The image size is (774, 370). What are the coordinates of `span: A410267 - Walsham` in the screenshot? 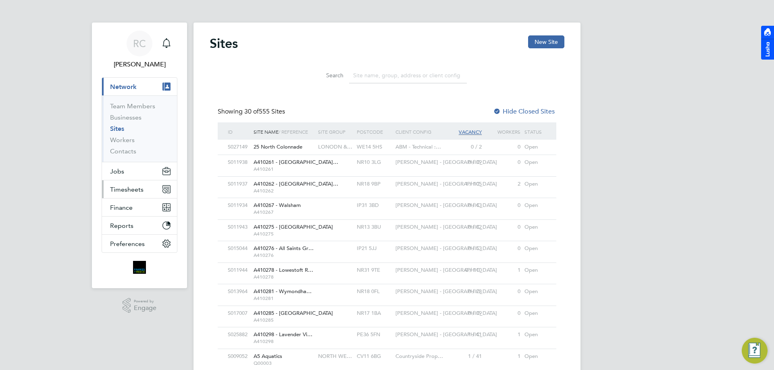 It's located at (277, 205).